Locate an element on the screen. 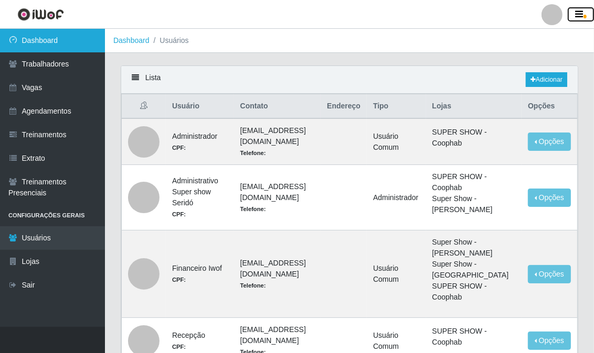 The image size is (594, 353). th: Usuário is located at coordinates (200, 106).